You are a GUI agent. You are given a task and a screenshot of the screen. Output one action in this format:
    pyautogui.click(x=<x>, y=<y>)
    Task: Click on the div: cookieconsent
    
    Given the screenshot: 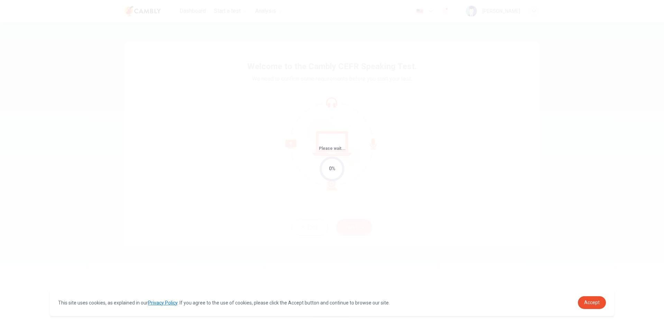 What is the action you would take?
    pyautogui.click(x=332, y=302)
    